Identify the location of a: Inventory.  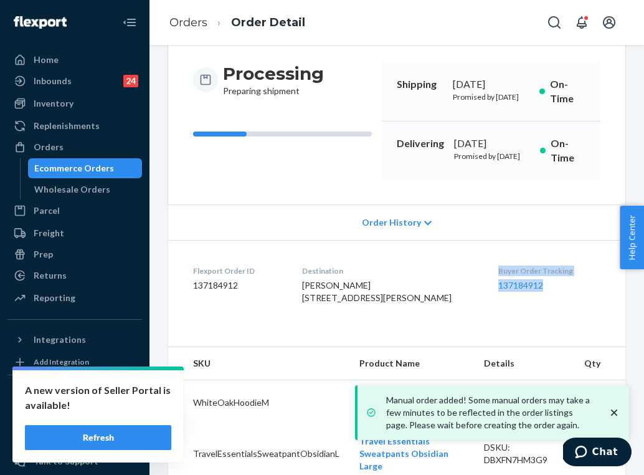
(75, 103).